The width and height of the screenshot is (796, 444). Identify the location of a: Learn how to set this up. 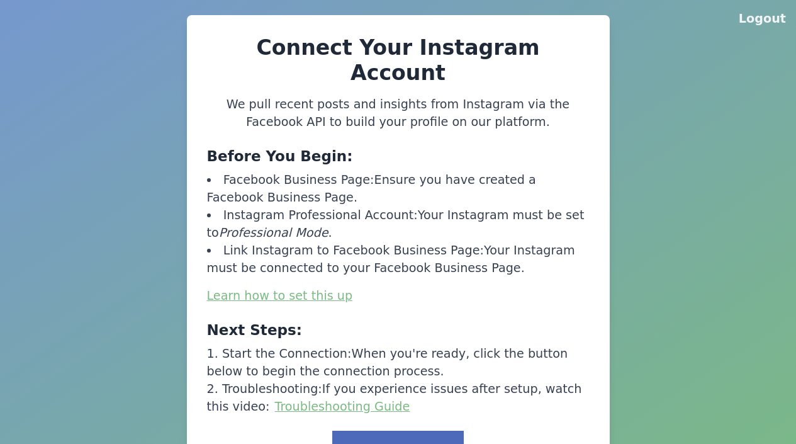
(280, 295).